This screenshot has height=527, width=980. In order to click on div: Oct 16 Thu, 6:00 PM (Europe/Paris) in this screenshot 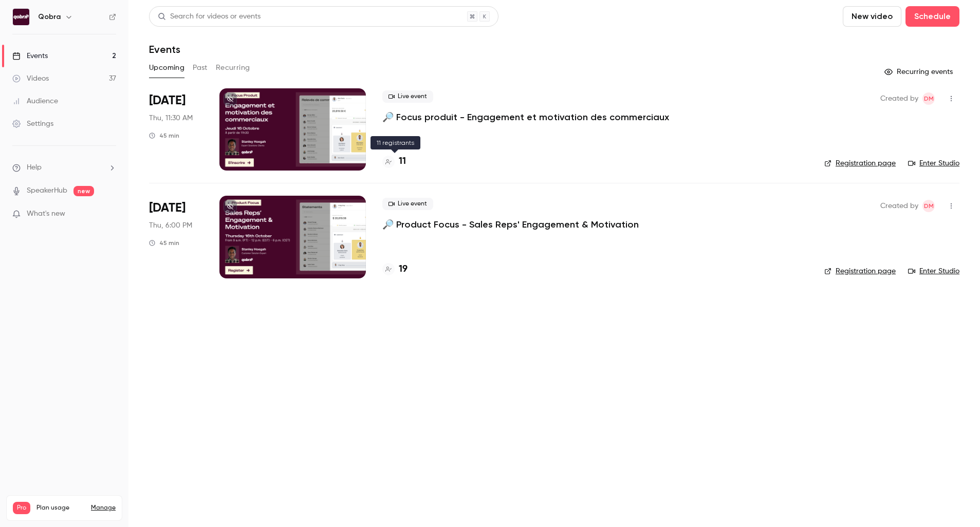, I will do `click(176, 237)`.